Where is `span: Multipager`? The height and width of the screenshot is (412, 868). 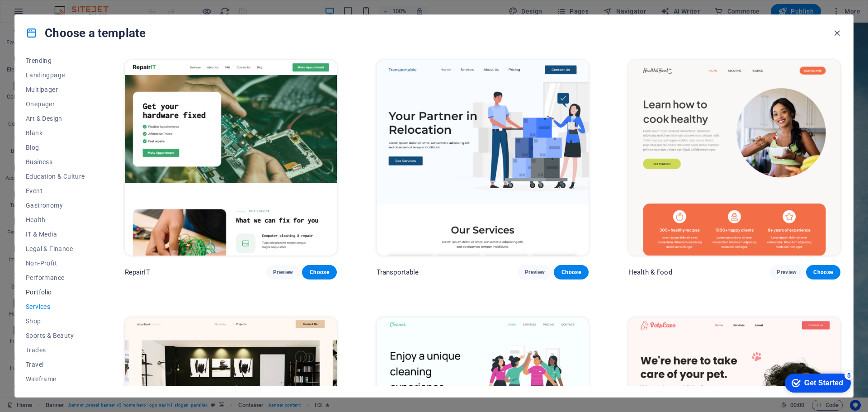 span: Multipager is located at coordinates (55, 90).